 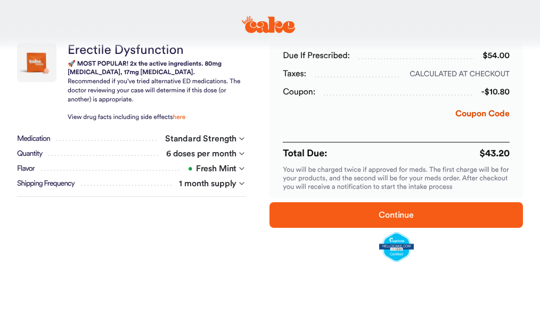 What do you see at coordinates (180, 117) in the screenshot?
I see `a: here` at bounding box center [180, 117].